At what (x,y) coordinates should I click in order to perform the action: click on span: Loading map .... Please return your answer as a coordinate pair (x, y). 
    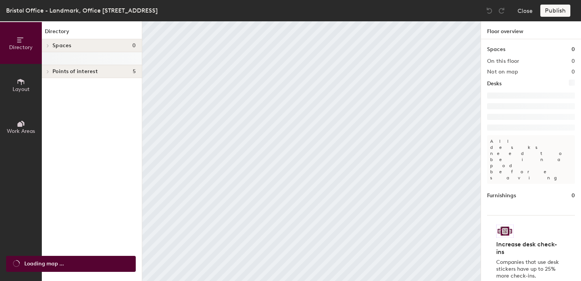
    Looking at the image, I should click on (44, 264).